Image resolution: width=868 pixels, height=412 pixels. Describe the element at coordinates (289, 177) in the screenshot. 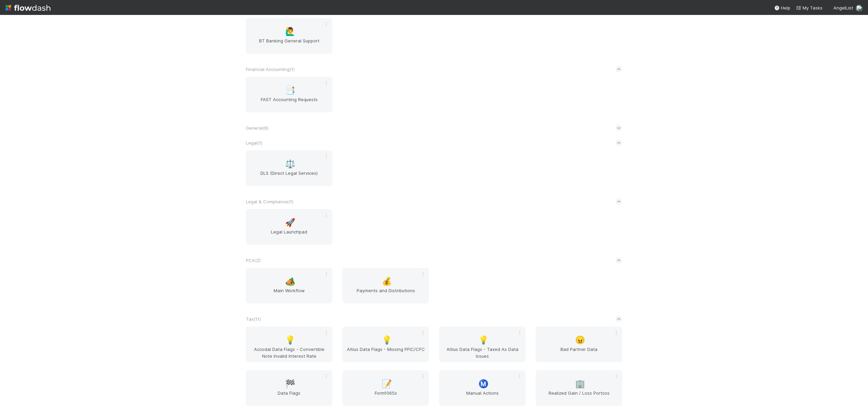

I see `span: DLS (Direct Legal Services)` at that location.